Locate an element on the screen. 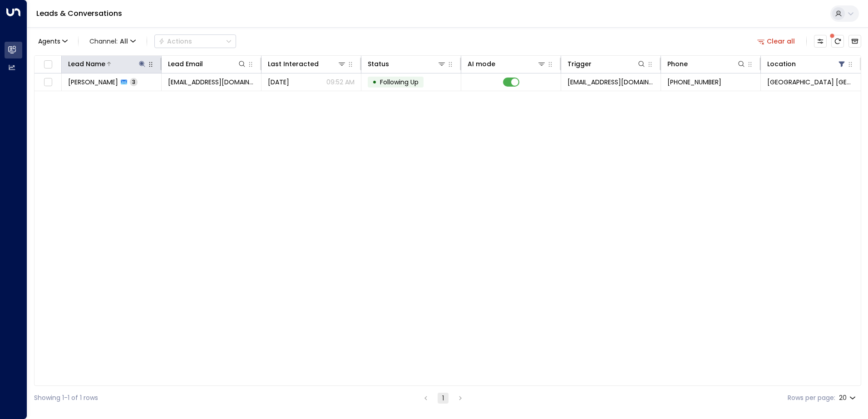  label: Rows per page: is located at coordinates (812, 398).